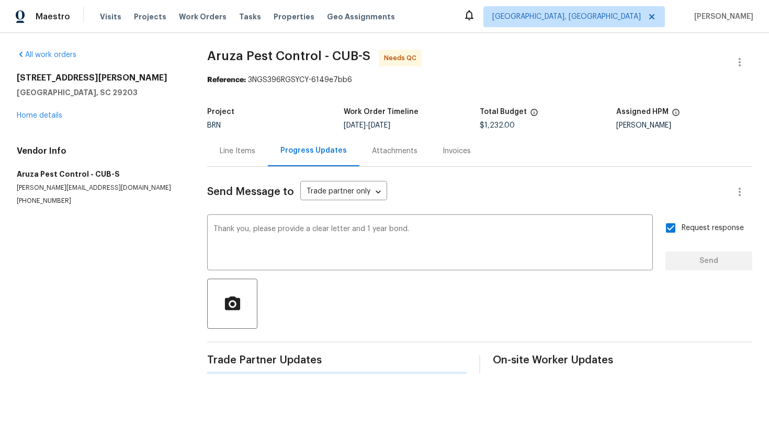  What do you see at coordinates (480, 80) in the screenshot?
I see `div: 3NGS396RGSYCY-6149e7bb6` at bounding box center [480, 80].